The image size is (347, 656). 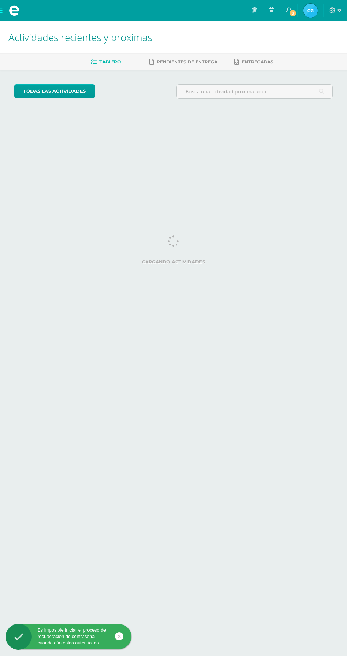 I want to click on img: e9a4c6a2b75c4b8515276efd531984ac.png, so click(x=311, y=11).